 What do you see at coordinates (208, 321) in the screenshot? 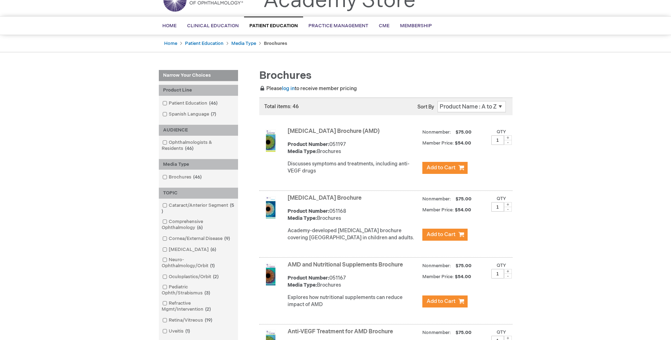
I see `span: 19` at bounding box center [208, 321].